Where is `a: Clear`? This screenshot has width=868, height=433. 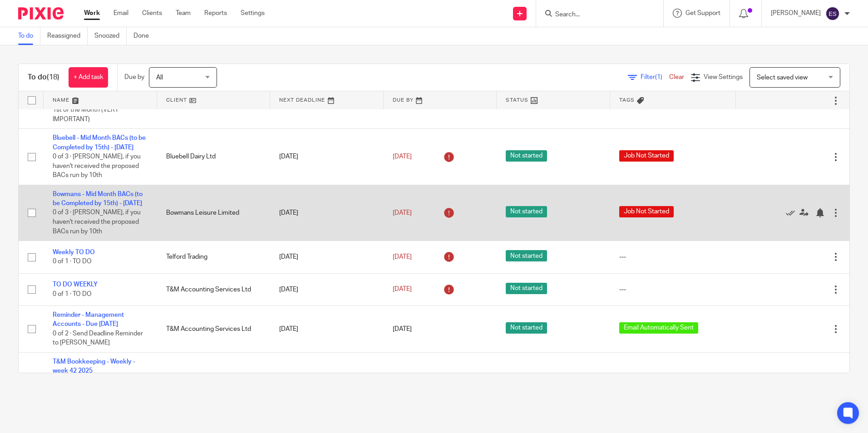
a: Clear is located at coordinates (676, 77).